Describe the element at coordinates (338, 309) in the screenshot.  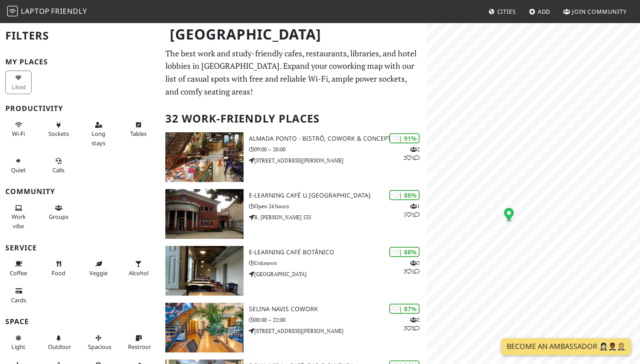
I see `h3: Selina Navis CoWork` at that location.